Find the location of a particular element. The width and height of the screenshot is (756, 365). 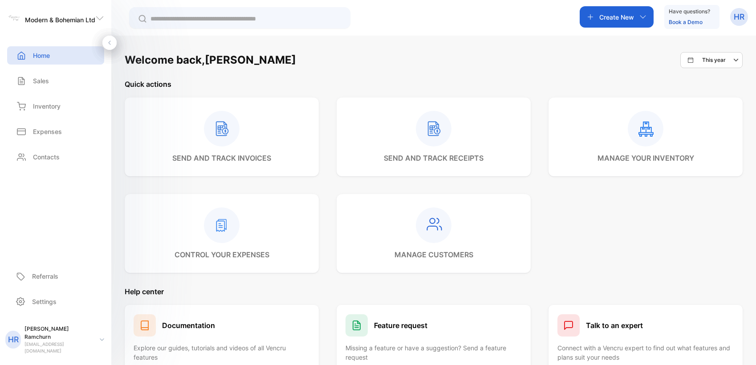

p: Modern & Bohemian Ltd is located at coordinates (60, 20).